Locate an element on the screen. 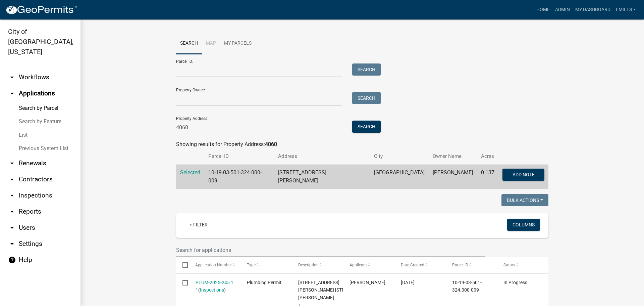  a: + Filter is located at coordinates (198, 224).